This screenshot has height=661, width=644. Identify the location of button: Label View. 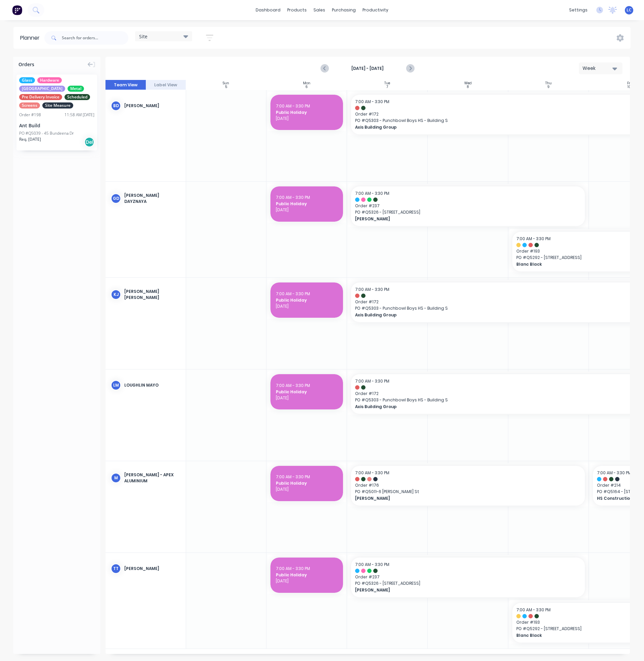
(166, 85).